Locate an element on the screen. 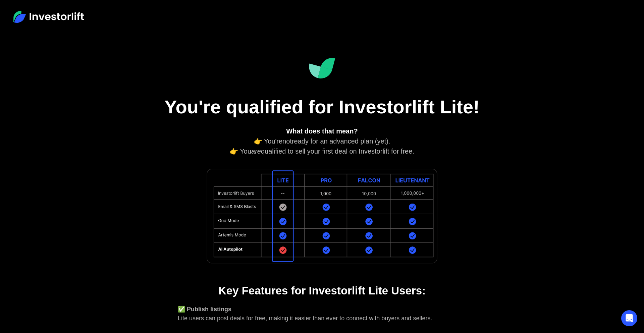  em: not is located at coordinates (287, 141).